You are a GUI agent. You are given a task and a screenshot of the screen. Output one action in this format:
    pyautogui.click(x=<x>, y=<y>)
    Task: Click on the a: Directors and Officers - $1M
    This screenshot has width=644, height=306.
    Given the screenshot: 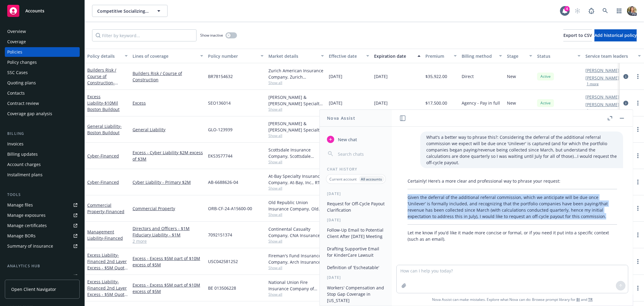 What is the action you would take?
    pyautogui.click(x=168, y=228)
    